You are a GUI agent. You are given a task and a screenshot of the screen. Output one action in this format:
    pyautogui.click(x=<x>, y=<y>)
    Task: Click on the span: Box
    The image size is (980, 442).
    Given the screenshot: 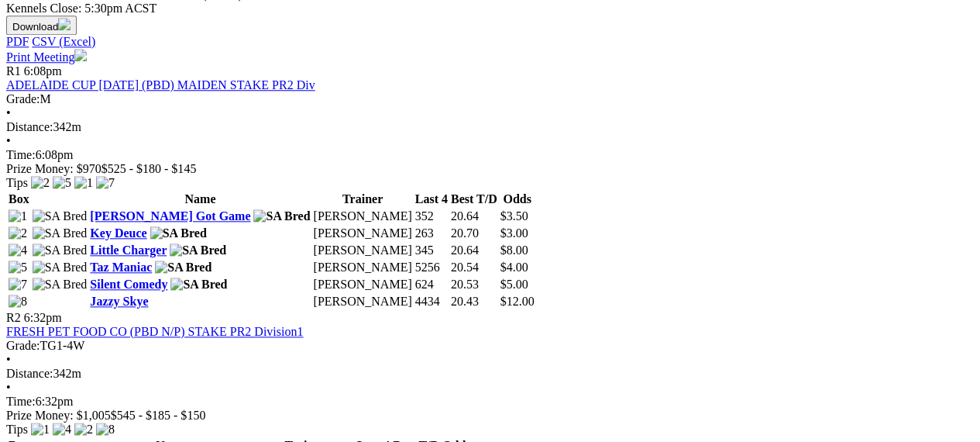 What is the action you would take?
    pyautogui.click(x=18, y=198)
    